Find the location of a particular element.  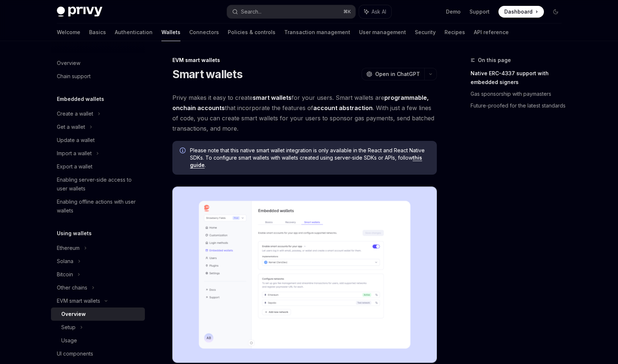

div: Solana is located at coordinates (65, 261).